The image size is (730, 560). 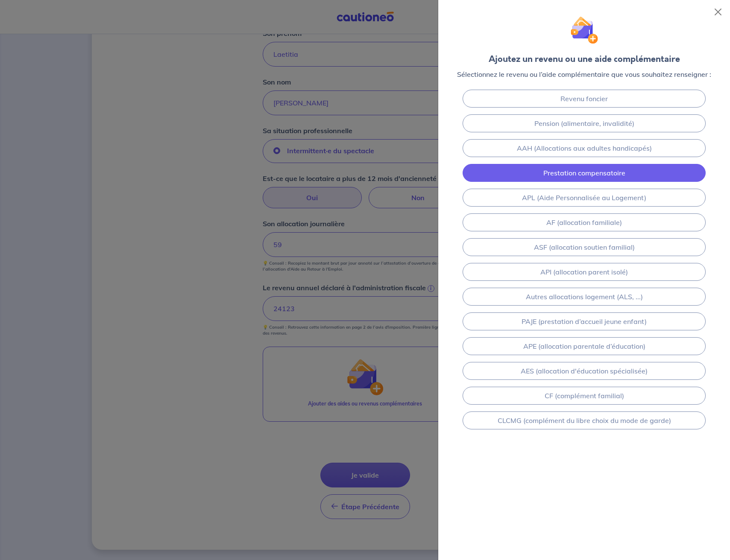 I want to click on button: Close, so click(x=718, y=12).